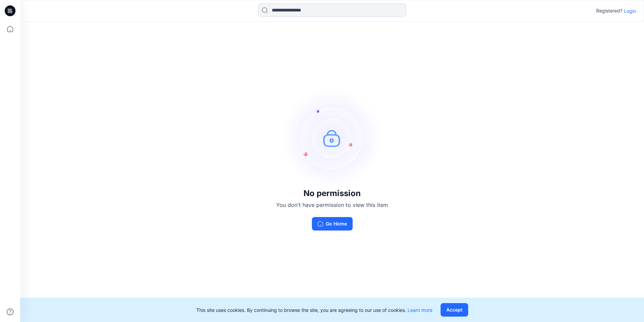 Image resolution: width=644 pixels, height=322 pixels. I want to click on p: Registered?, so click(610, 11).